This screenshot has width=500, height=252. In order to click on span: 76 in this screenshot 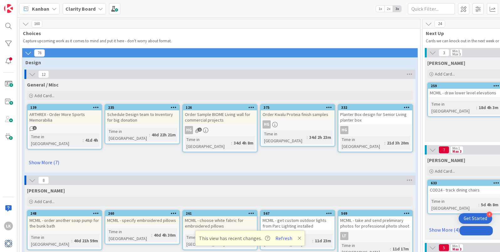, I will do `click(39, 53)`.